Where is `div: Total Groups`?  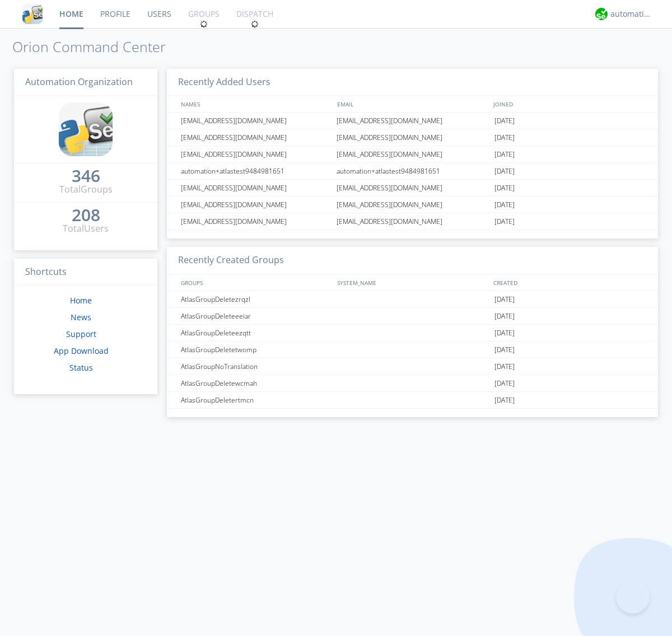
div: Total Groups is located at coordinates (86, 189).